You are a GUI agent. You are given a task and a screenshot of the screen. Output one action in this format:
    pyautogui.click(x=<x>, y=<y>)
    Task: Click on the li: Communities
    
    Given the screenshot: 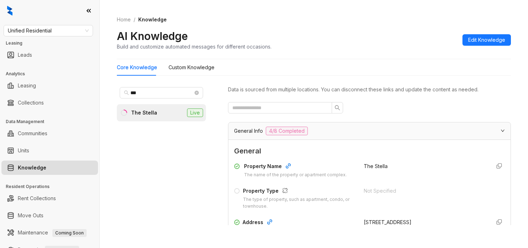 What is the action you would take?
    pyautogui.click(x=50, y=133)
    